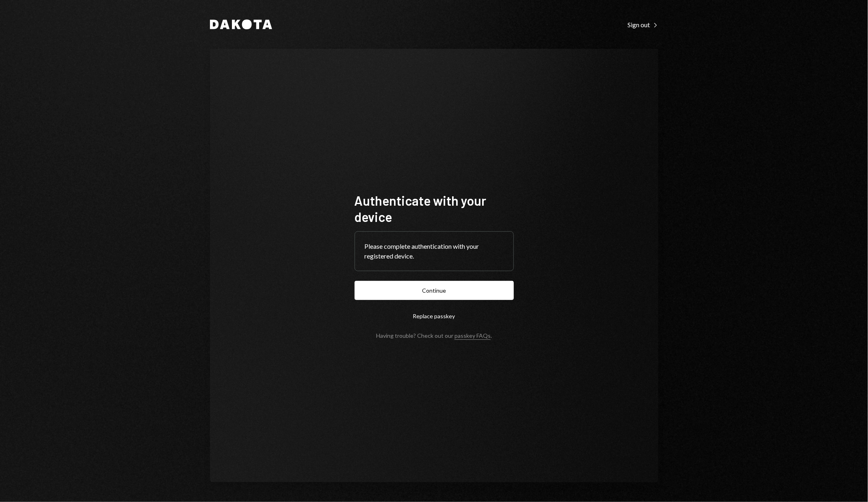  What do you see at coordinates (434, 251) in the screenshot?
I see `div: Please complete authentication with your registered device.` at bounding box center [434, 251].